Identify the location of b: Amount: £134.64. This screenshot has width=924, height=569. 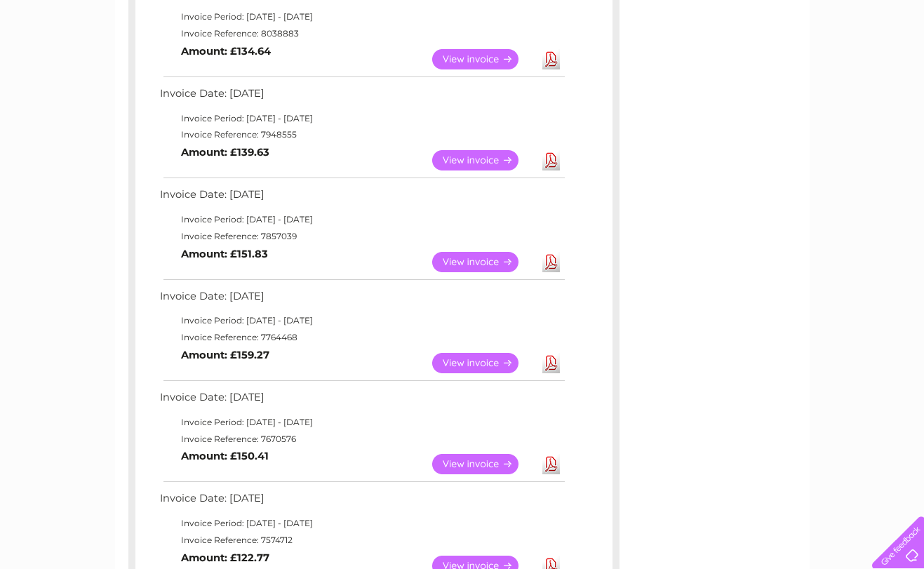
(226, 51).